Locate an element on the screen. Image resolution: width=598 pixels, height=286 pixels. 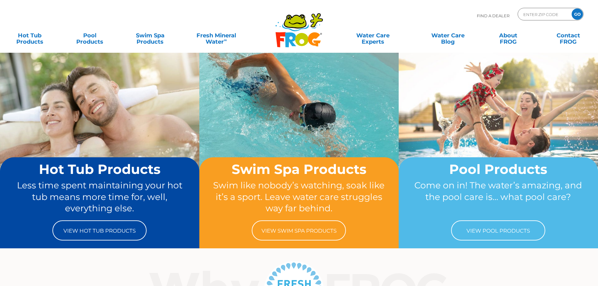
img: home-banner-pool-short is located at coordinates (498, 127).